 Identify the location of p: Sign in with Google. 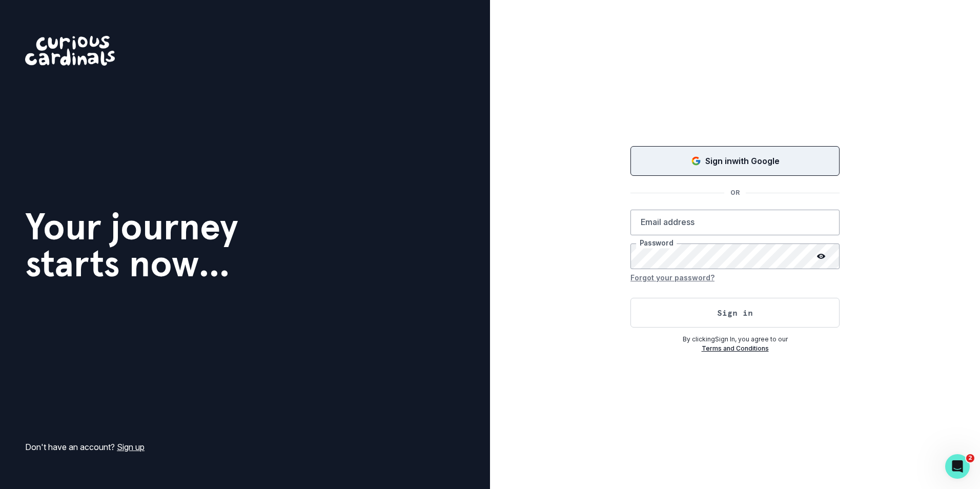
(742, 161).